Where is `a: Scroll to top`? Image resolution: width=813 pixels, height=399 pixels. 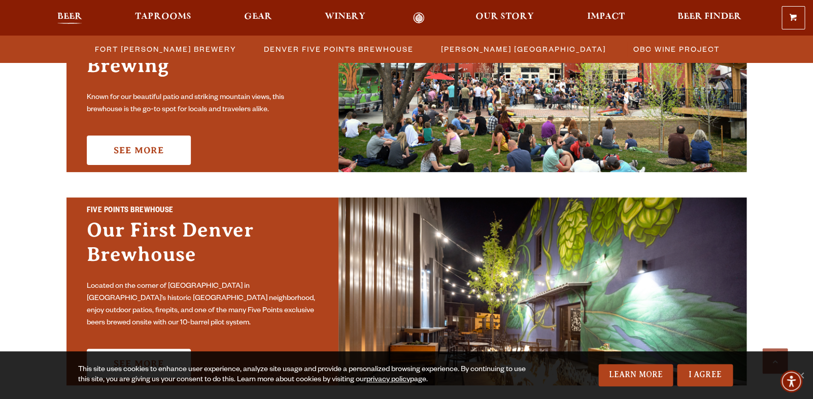 a: Scroll to top is located at coordinates (775, 361).